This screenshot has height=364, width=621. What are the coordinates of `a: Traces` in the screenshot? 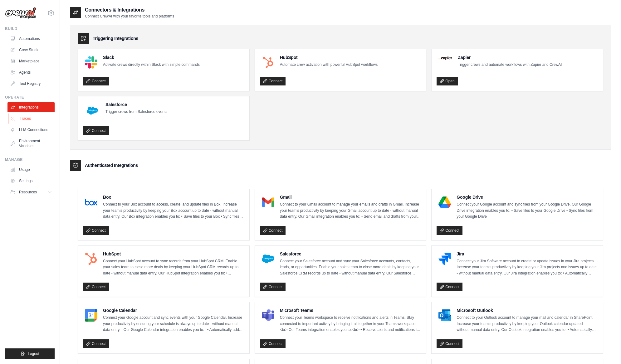 It's located at (31, 118).